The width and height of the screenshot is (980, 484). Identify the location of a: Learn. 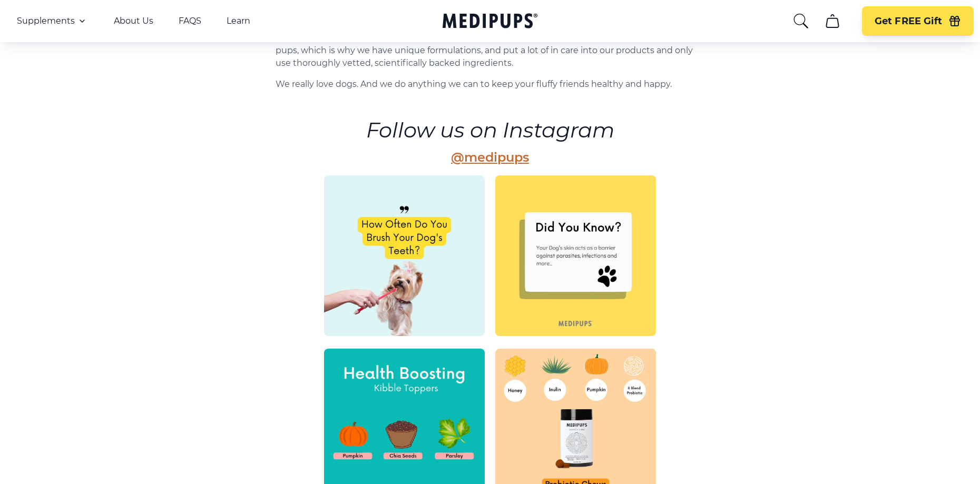
(238, 21).